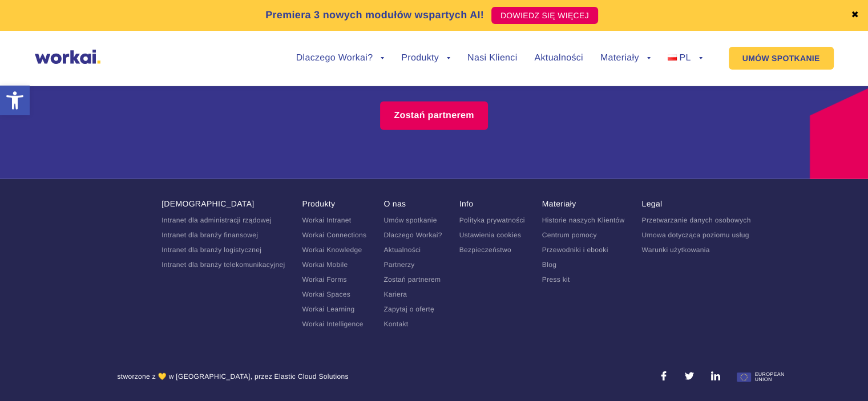 The height and width of the screenshot is (401, 868). Describe the element at coordinates (490, 235) in the screenshot. I see `a: Ustawienia cookies` at that location.